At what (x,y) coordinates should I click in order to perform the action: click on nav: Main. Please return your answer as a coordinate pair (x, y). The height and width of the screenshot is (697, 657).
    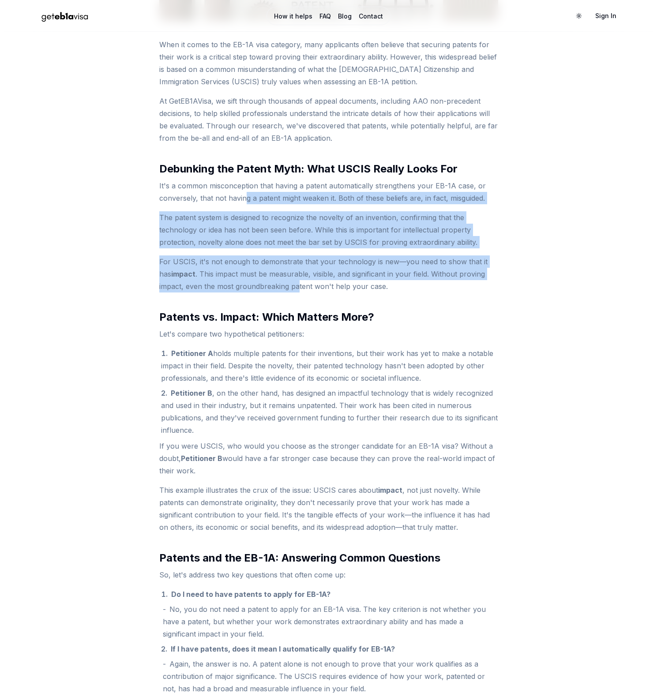
    Looking at the image, I should click on (328, 16).